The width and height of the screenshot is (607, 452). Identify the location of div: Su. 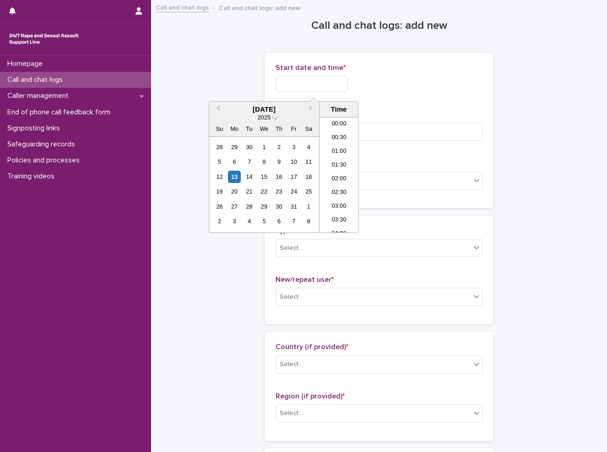
(219, 129).